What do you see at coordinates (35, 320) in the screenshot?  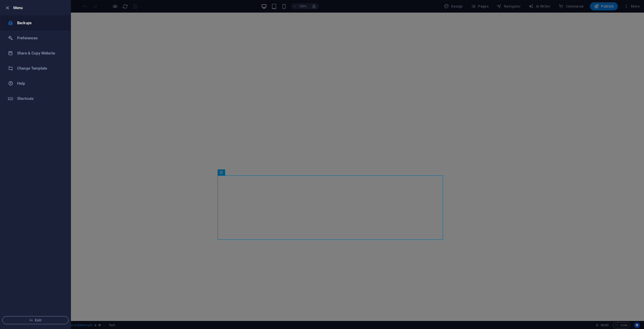 I see `span: Exit` at bounding box center [35, 320].